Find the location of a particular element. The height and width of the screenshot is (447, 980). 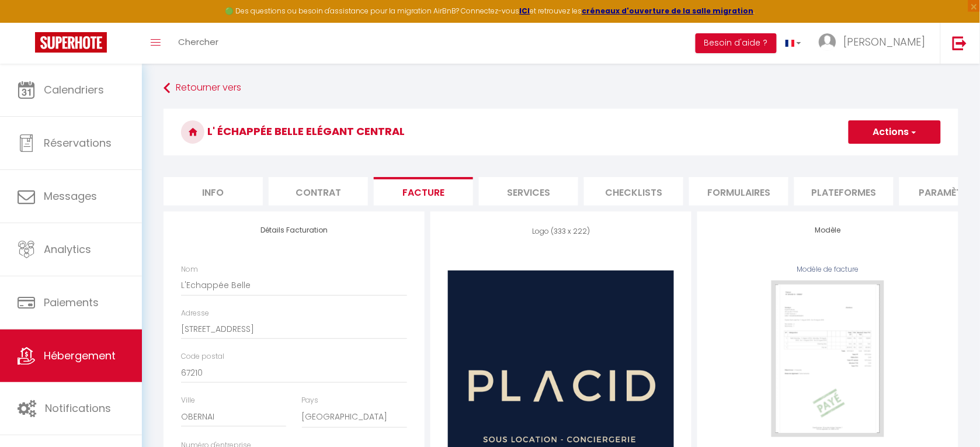

span: Réservations is located at coordinates (77, 142).